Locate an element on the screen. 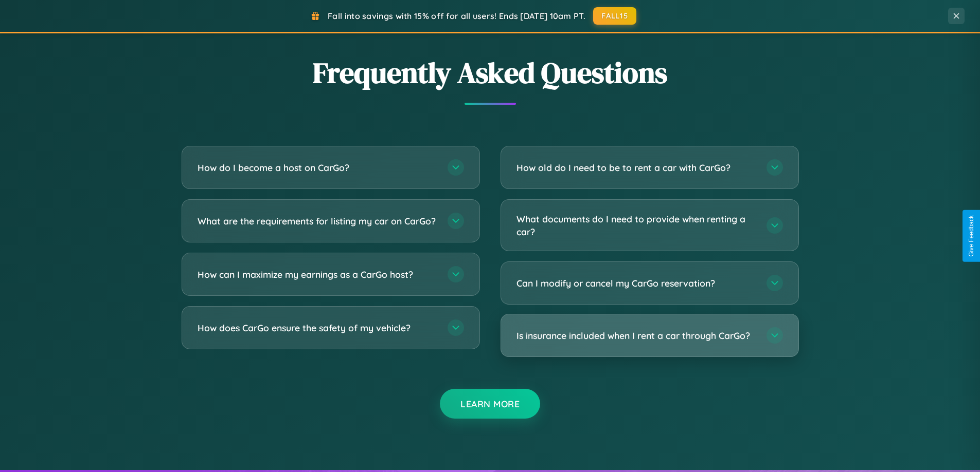  h3: Is insurance included when I rent a car through CarGo? is located at coordinates (636, 336).